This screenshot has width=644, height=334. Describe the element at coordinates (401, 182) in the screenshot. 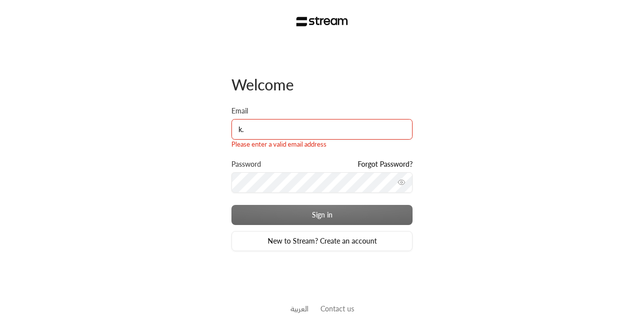

I see `button: toggle password visibility` at that location.